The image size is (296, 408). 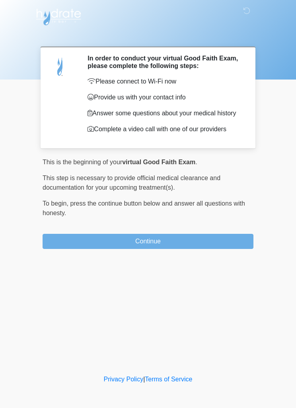 I want to click on span: This is the beginning of your, so click(x=82, y=162).